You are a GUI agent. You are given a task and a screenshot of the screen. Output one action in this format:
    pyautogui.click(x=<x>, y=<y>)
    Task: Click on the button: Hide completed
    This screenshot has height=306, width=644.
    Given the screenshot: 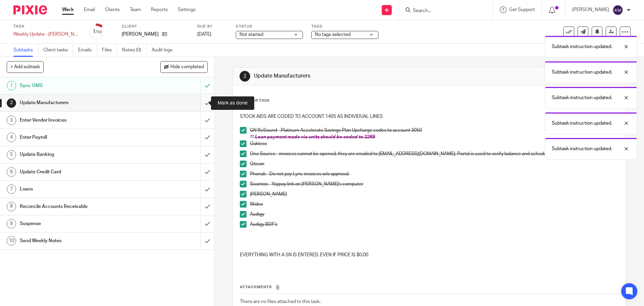 What is the action you would take?
    pyautogui.click(x=184, y=67)
    